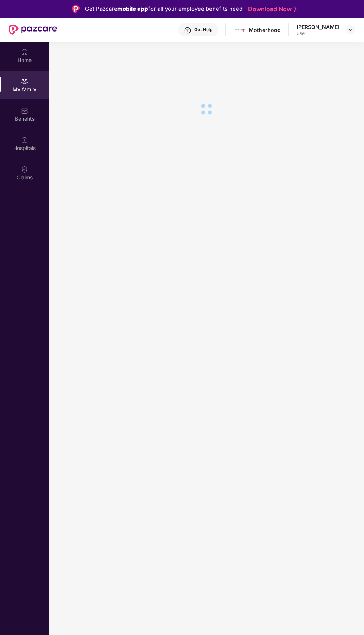 This screenshot has height=635, width=364. Describe the element at coordinates (318, 33) in the screenshot. I see `div: User` at that location.